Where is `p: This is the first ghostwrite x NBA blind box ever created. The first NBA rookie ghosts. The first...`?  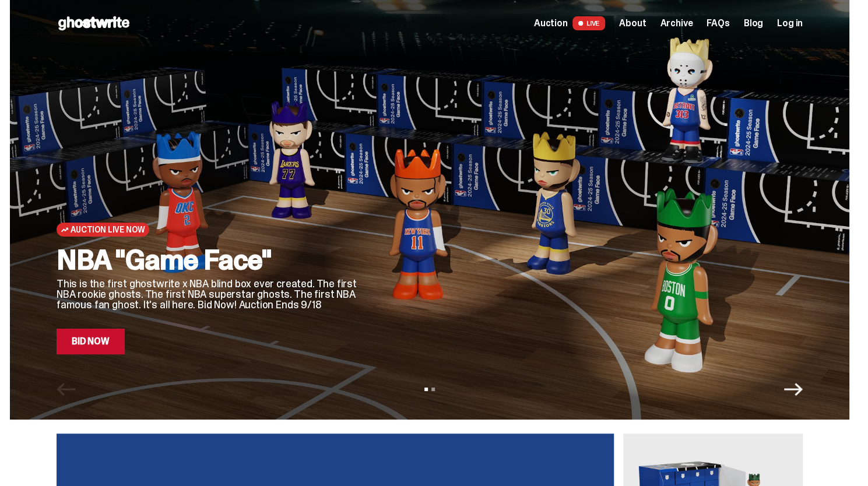
p: This is the first ghostwrite x NBA blind box ever created. The first NBA rookie ghosts. The first... is located at coordinates (208, 294).